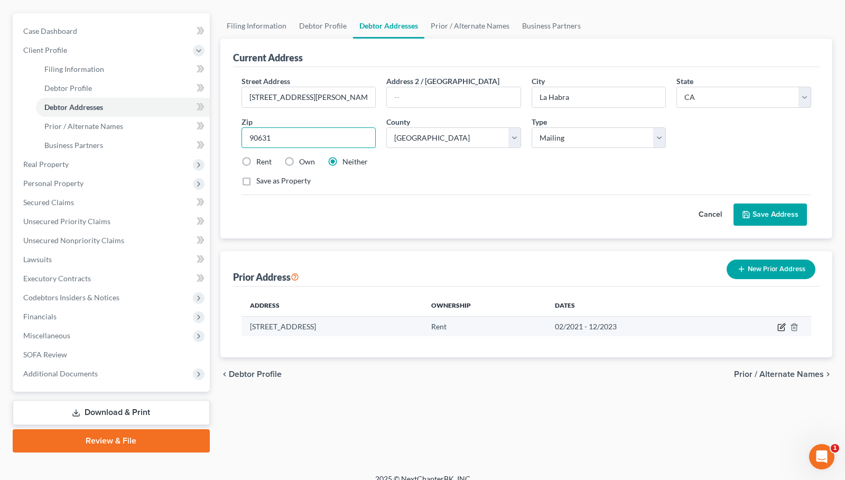  I want to click on th: Dates, so click(633, 306).